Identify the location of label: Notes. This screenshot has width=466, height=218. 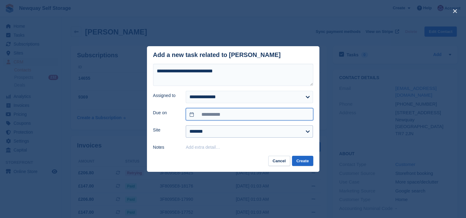
(166, 147).